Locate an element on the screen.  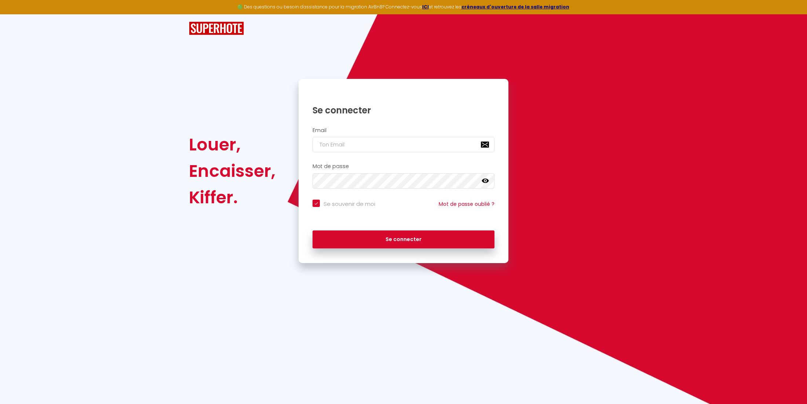
a: ICI is located at coordinates (425, 7).